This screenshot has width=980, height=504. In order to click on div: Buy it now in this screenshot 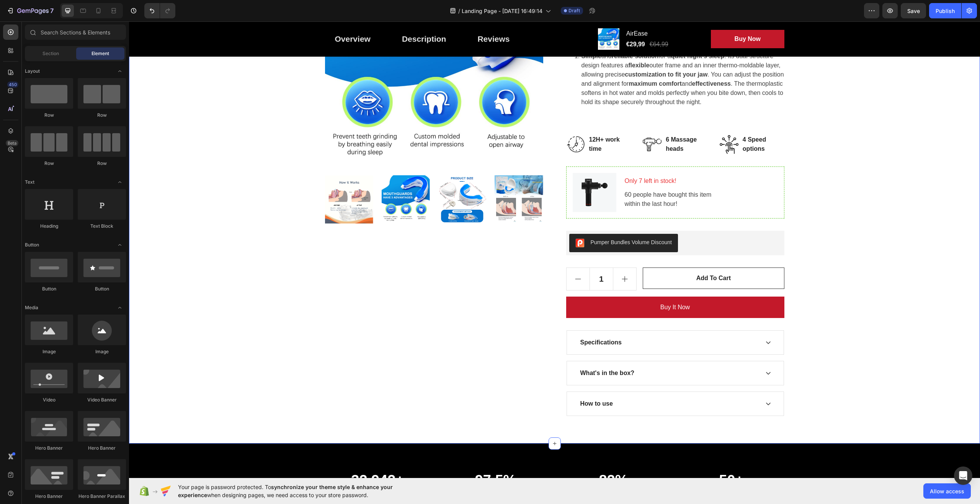, I will do `click(546, 286)`.